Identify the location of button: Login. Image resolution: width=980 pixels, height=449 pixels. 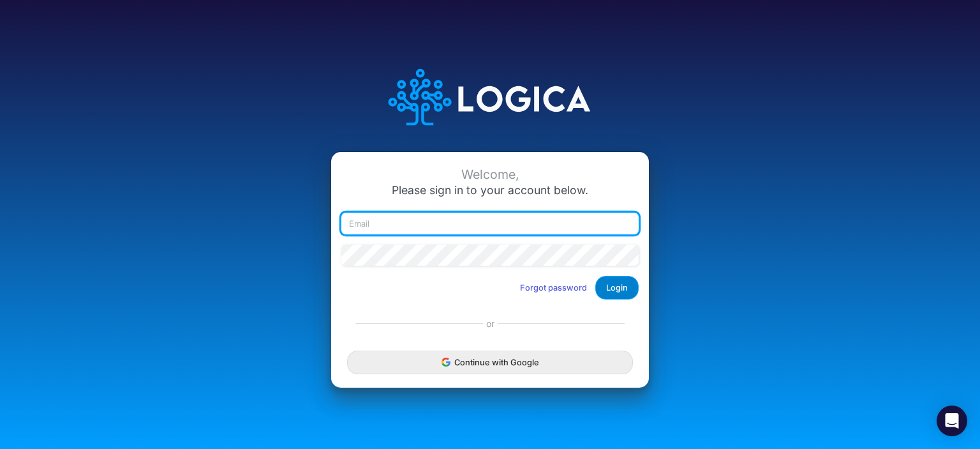
(617, 288).